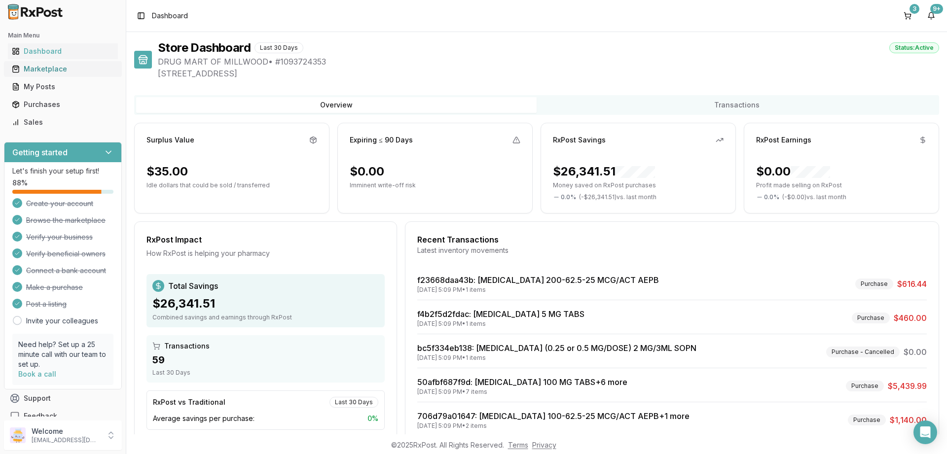  Describe the element at coordinates (931, 16) in the screenshot. I see `button: 9+` at that location.